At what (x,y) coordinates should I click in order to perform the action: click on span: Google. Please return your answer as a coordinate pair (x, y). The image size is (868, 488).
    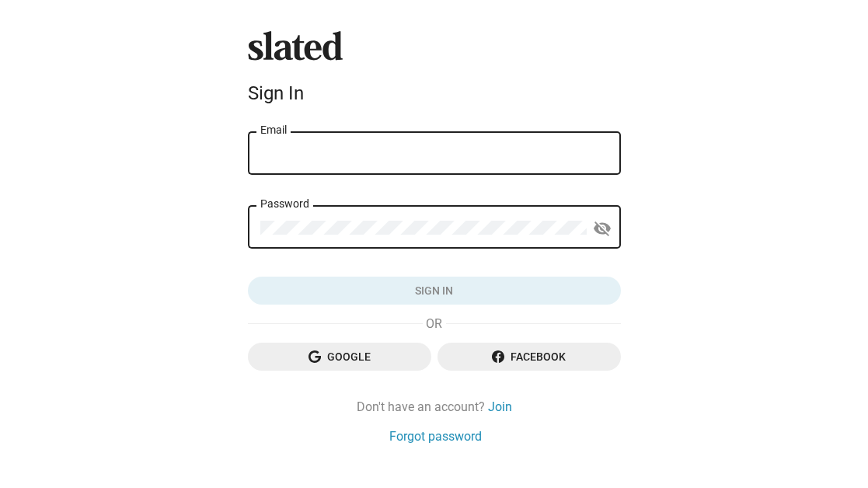
    Looking at the image, I should click on (340, 357).